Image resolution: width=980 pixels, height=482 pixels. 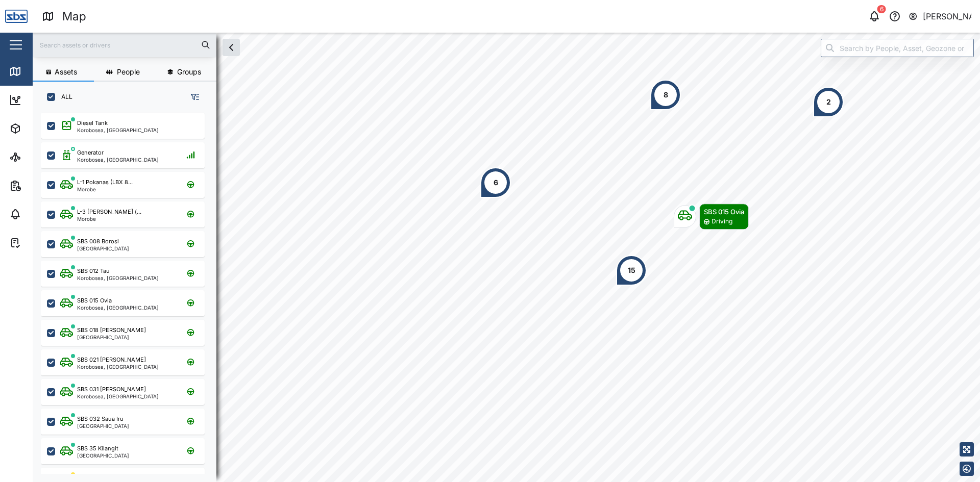 I want to click on input: Search assets or drivers, so click(x=124, y=45).